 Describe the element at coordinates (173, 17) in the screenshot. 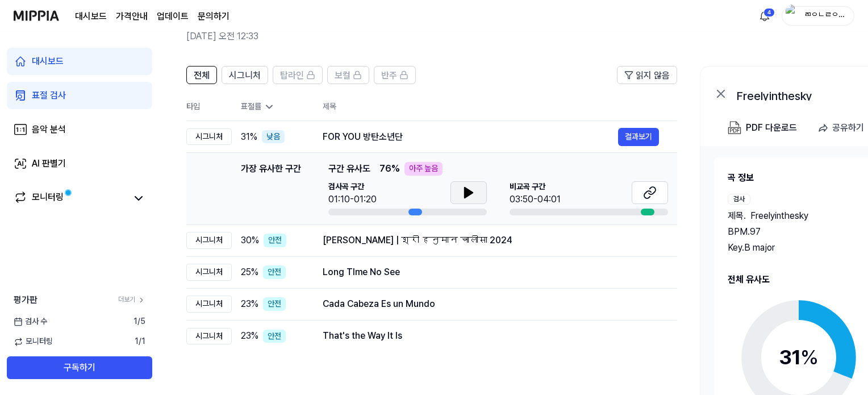

I see `a: 업데이트` at that location.